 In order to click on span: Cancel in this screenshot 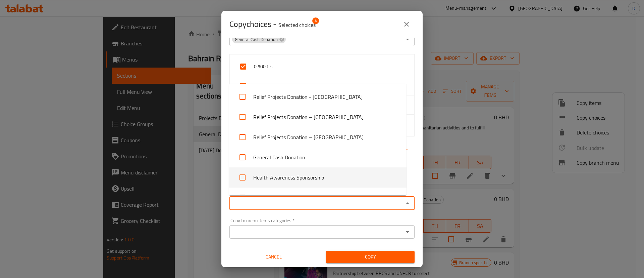, I will do `click(274, 256)`.